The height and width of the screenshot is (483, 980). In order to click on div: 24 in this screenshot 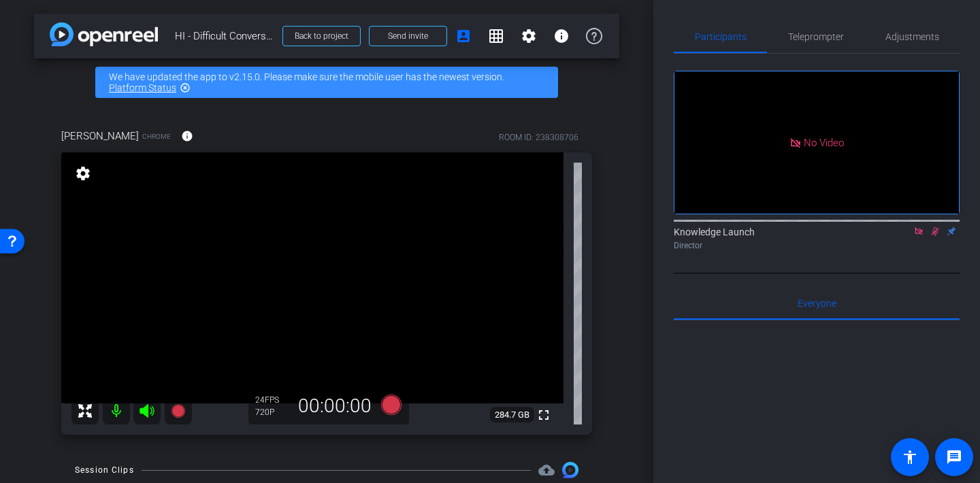, I will do `click(272, 400)`.